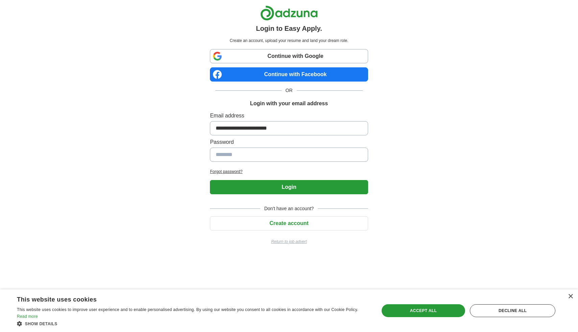  I want to click on div: Accept all, so click(423, 310).